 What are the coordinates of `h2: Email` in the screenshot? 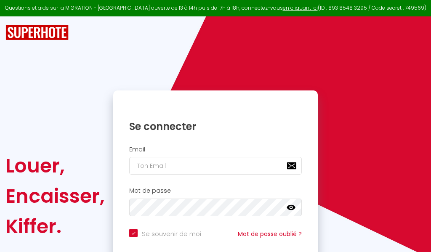 It's located at (215, 149).